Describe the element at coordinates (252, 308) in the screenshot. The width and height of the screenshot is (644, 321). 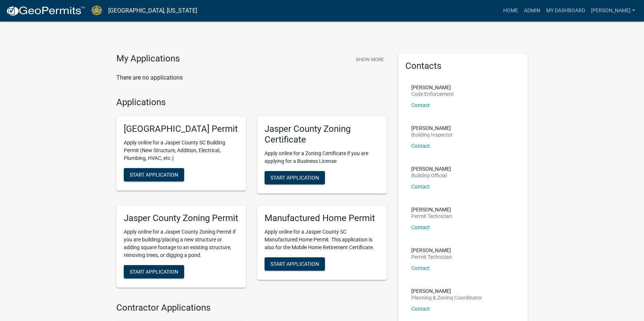
I see `h4: Contractor Applications` at that location.